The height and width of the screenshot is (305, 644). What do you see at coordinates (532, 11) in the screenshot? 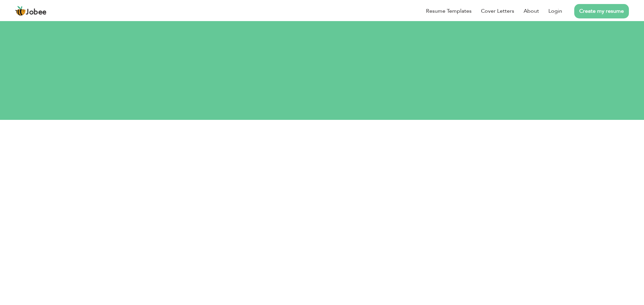
I see `a: About` at bounding box center [532, 11].